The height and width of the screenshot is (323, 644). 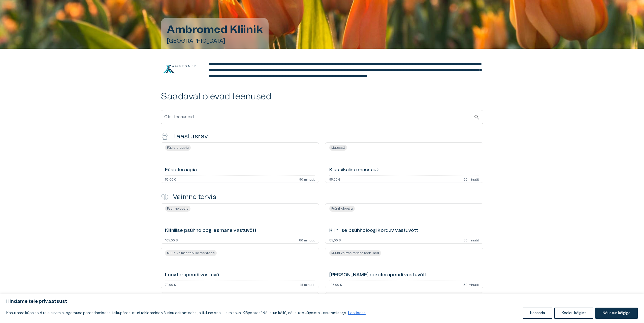 What do you see at coordinates (194, 275) in the screenshot?
I see `h6: Loovterapeudi vastuvõtt` at bounding box center [194, 275].